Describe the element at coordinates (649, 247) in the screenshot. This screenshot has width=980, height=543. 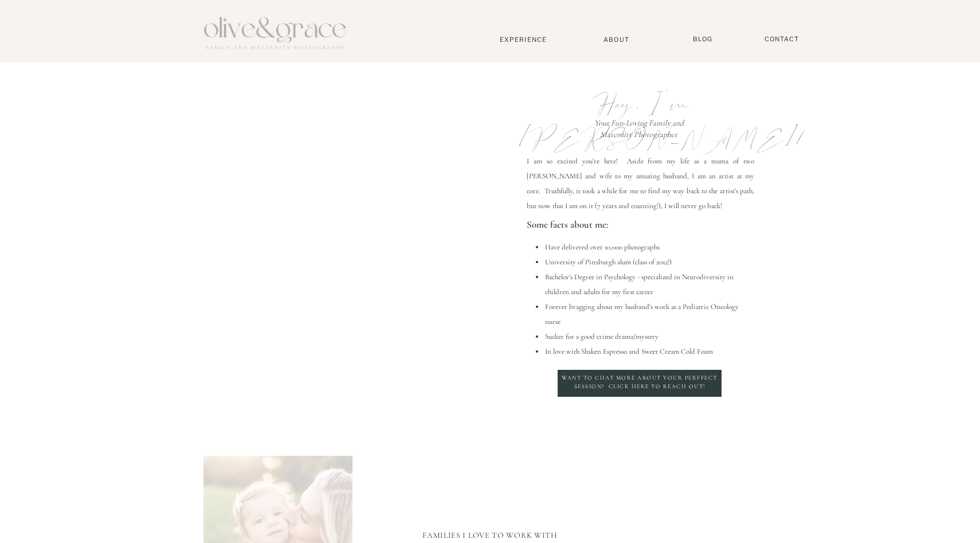
I see `li: Have delivered over 10,000 photographs` at that location.